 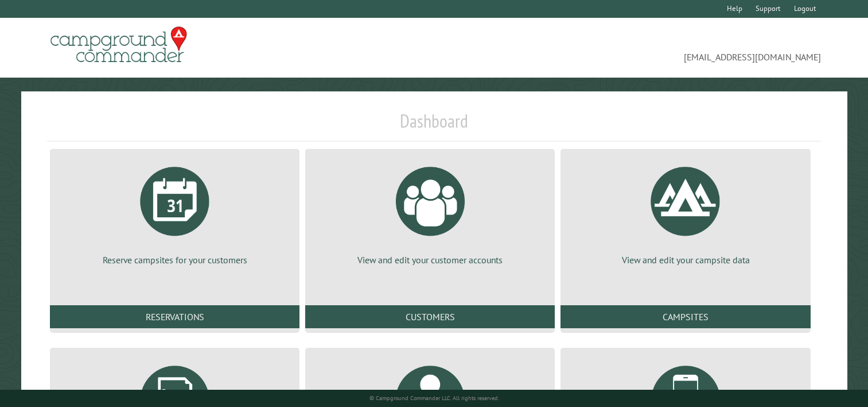 I want to click on img: Campground Commander, so click(x=119, y=45).